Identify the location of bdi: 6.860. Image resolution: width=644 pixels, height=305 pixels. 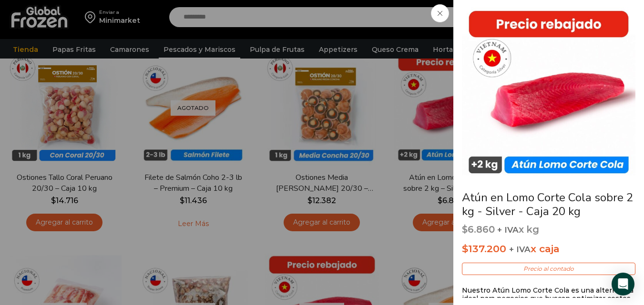
(478, 229).